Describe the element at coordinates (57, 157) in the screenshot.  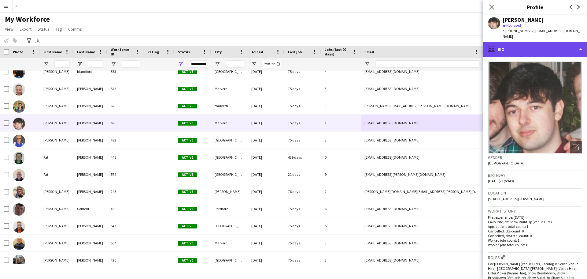
I see `div: Pat` at that location.